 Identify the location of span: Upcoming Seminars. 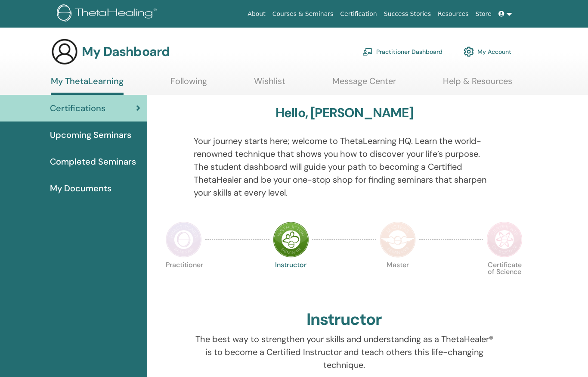
(90, 135).